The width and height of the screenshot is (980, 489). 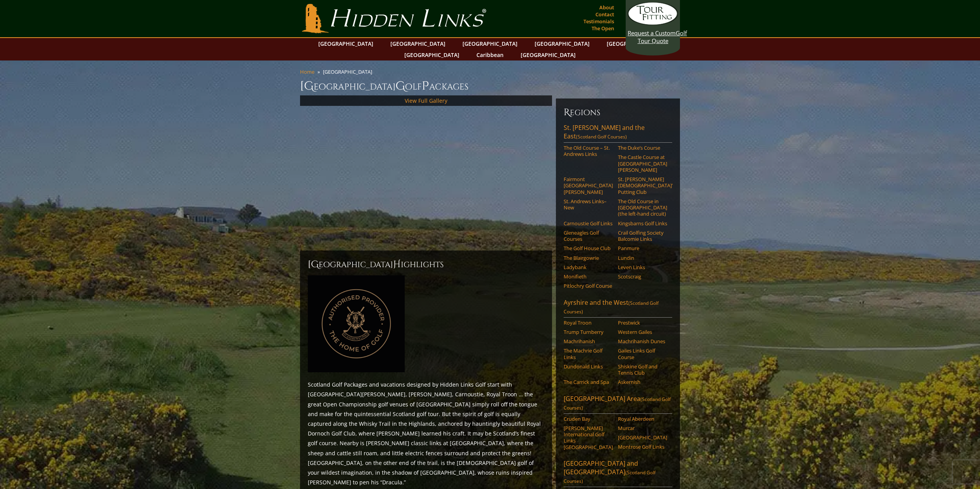 I want to click on a: Monifieth, so click(x=588, y=277).